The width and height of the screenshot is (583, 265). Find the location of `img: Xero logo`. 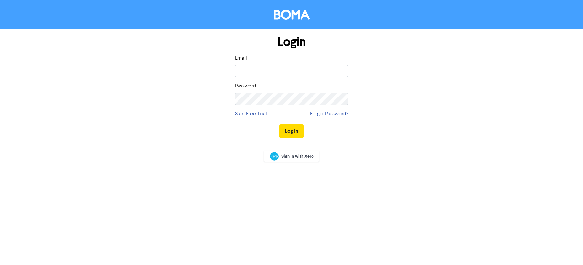

img: Xero logo is located at coordinates (274, 156).